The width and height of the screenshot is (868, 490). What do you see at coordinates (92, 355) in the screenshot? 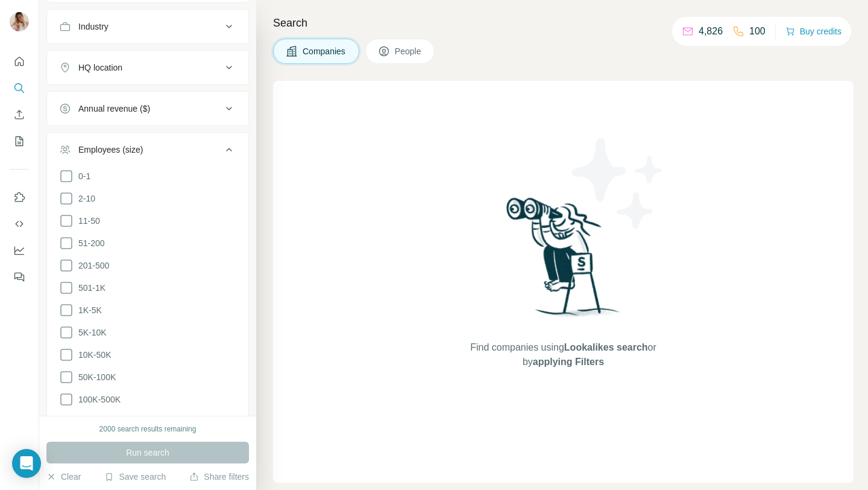
I see `span: 10K-50K` at bounding box center [92, 355].